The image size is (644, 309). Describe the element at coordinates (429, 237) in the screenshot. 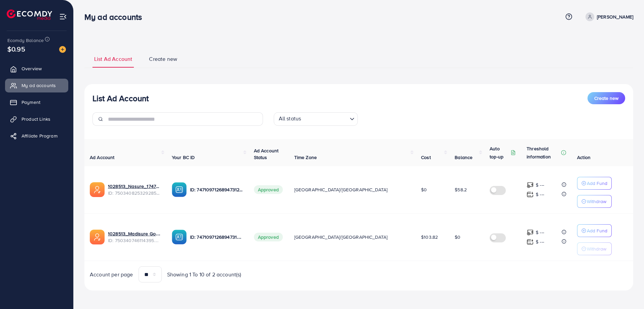

I see `span: $103.82` at that location.